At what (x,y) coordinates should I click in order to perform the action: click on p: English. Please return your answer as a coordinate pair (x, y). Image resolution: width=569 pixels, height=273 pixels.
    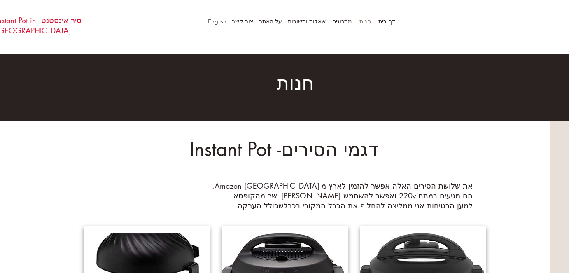
    Looking at the image, I should click on (217, 21).